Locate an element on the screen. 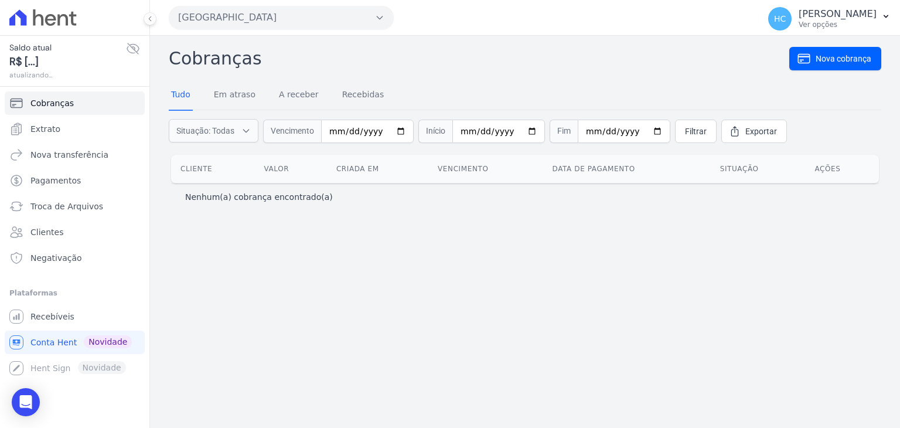 The height and width of the screenshot is (428, 900). span: atualizando... is located at coordinates (67, 75).